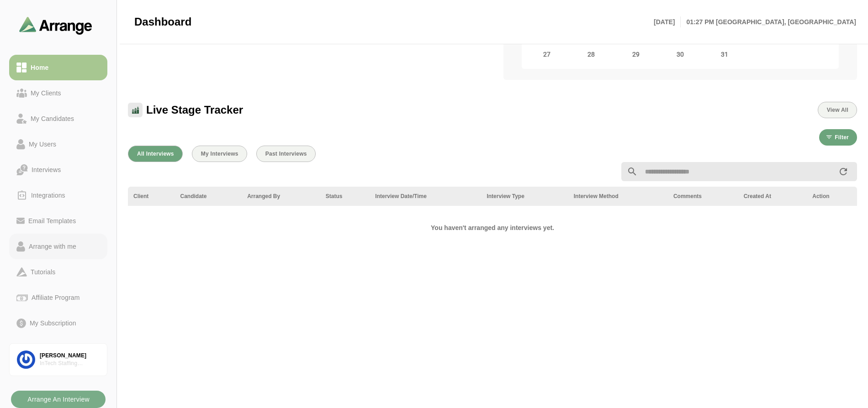 This screenshot has width=868, height=408. What do you see at coordinates (837, 110) in the screenshot?
I see `button: View All` at bounding box center [837, 110].